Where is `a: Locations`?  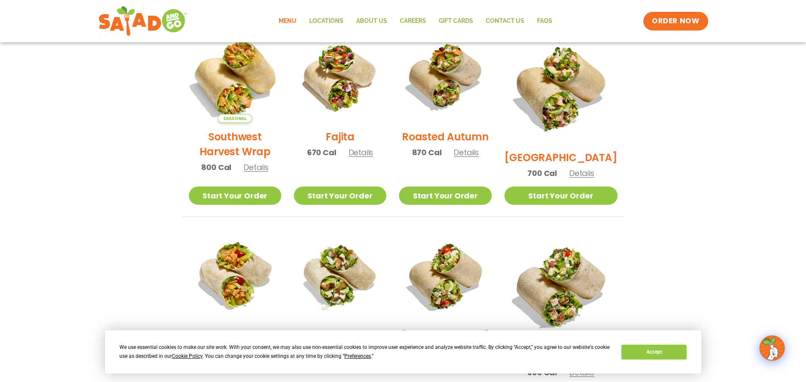 a: Locations is located at coordinates (326, 21).